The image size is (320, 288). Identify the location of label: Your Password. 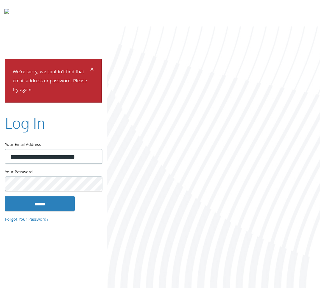
(53, 172).